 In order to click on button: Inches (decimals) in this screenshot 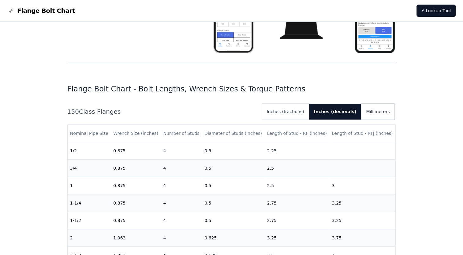, I will do `click(335, 112)`.